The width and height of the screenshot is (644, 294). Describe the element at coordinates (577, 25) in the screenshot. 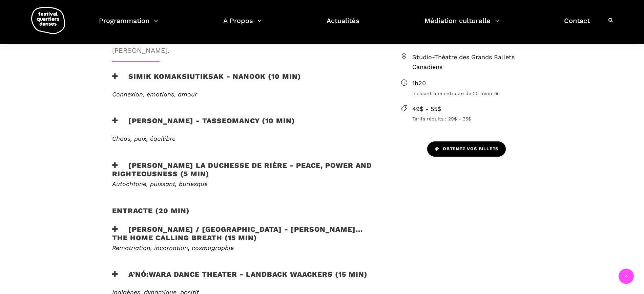

I see `a: Contact` at that location.